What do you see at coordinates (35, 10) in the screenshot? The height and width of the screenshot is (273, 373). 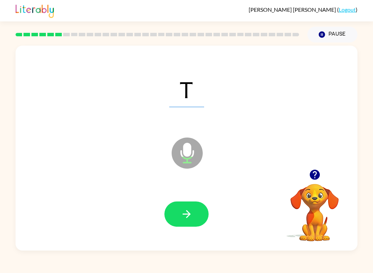 I see `img: Literably` at bounding box center [35, 10].